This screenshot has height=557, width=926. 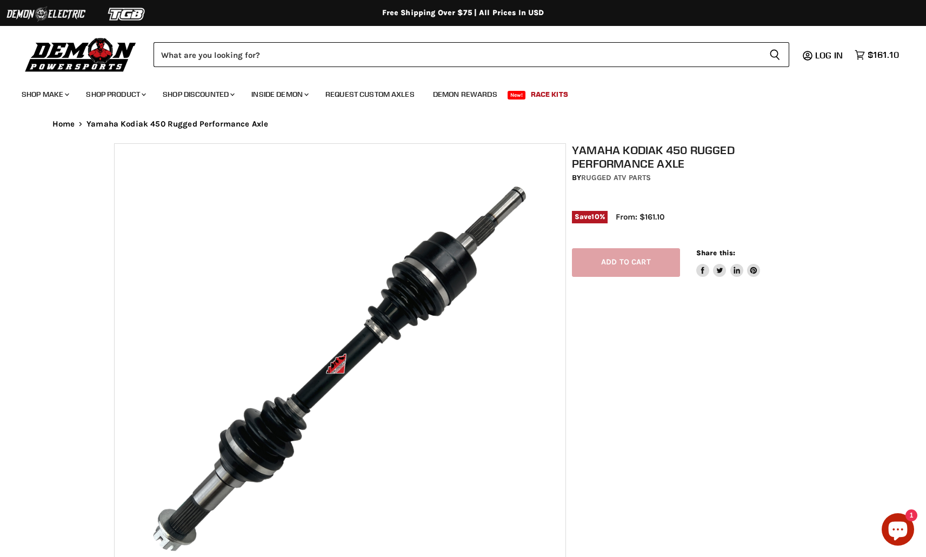 I want to click on span: New!, so click(x=517, y=95).